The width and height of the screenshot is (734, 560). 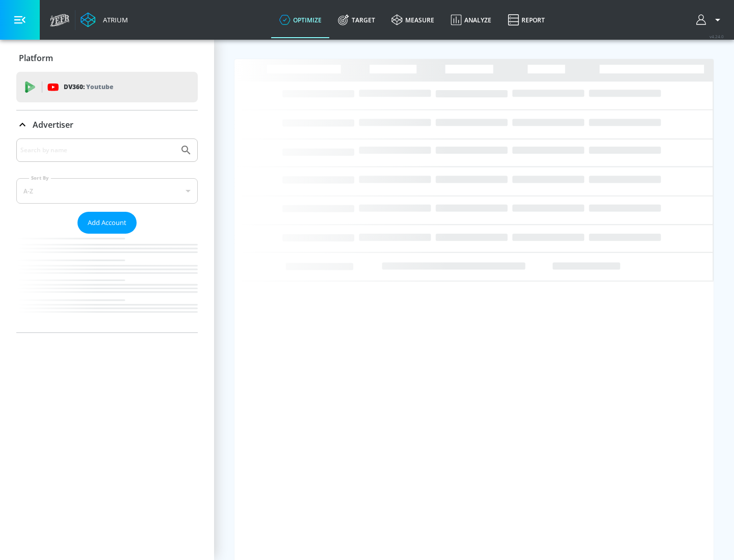 I want to click on a: Atrium, so click(x=104, y=20).